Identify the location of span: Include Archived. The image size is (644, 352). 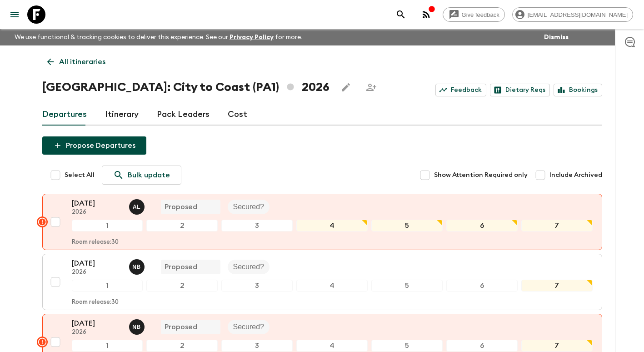
(576, 175).